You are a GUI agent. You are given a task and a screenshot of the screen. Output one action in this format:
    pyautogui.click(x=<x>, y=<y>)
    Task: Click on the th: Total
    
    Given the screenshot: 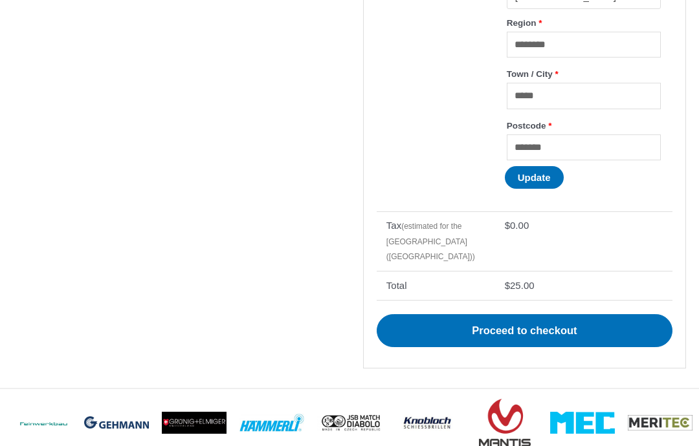 What is the action you would take?
    pyautogui.click(x=435, y=285)
    